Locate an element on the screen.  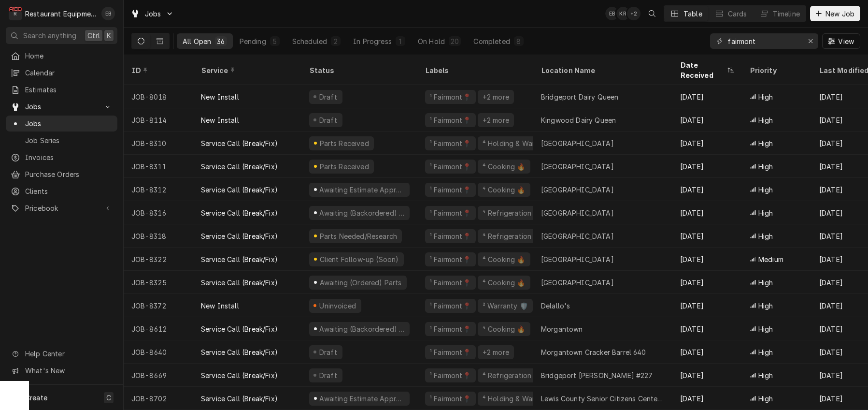
div: Timeline is located at coordinates (786, 13).